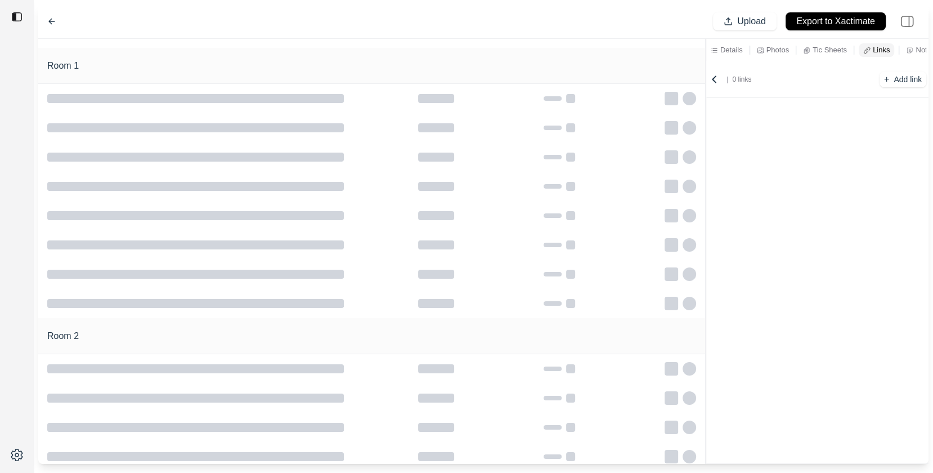 This screenshot has width=933, height=473. What do you see at coordinates (751, 21) in the screenshot?
I see `p: Upload` at bounding box center [751, 21].